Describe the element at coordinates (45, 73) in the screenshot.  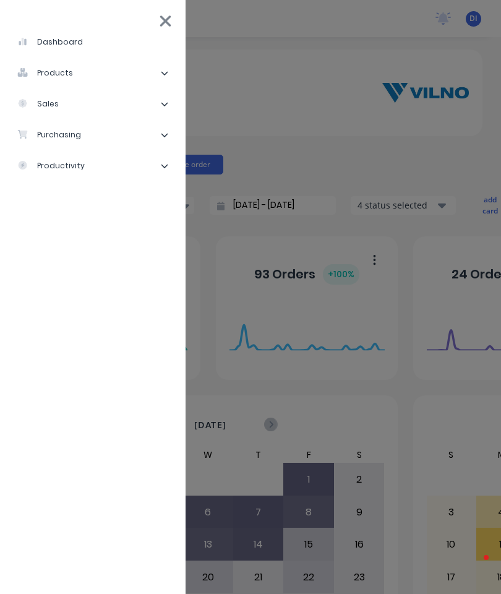
I see `div: products` at that location.